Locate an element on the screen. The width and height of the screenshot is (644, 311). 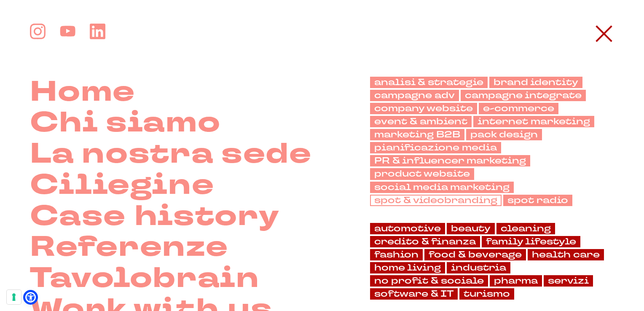
a: campagne adv is located at coordinates (414, 95).